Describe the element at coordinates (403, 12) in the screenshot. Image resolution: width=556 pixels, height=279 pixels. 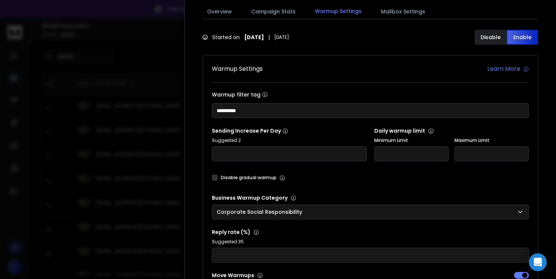
I see `button: Mailbox Settings` at that location.